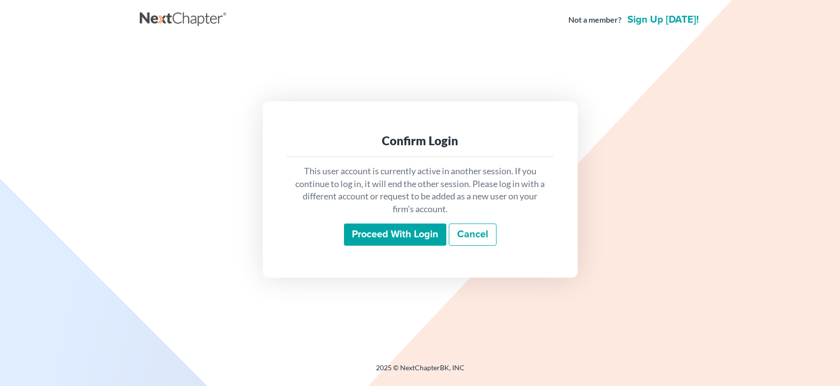 The height and width of the screenshot is (386, 840). I want to click on div: Confirm Login, so click(420, 141).